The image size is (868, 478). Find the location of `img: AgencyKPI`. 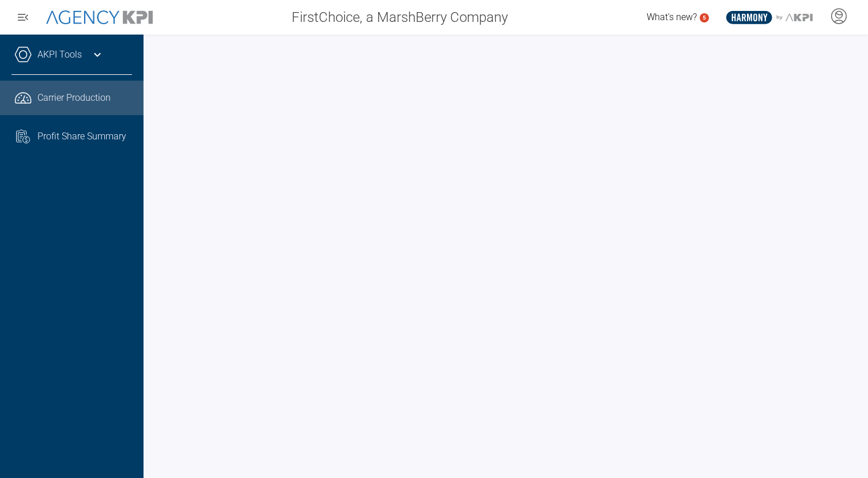

img: AgencyKPI is located at coordinates (99, 17).